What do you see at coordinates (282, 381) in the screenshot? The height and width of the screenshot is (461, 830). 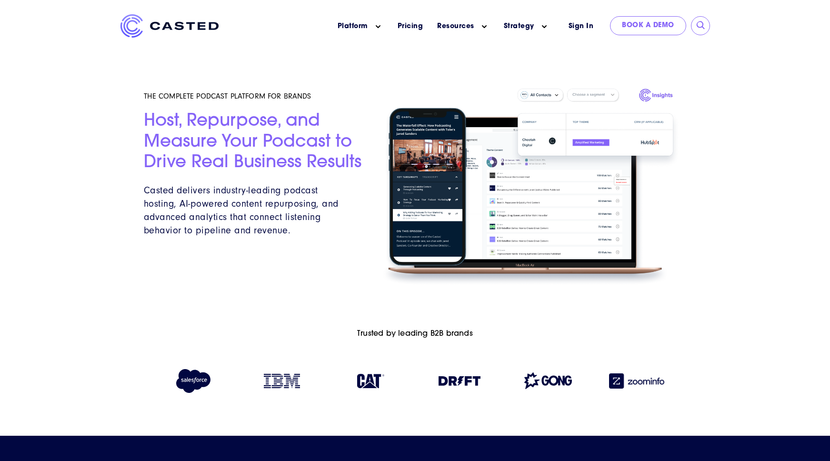 I see `img: IBM logo` at bounding box center [282, 381].